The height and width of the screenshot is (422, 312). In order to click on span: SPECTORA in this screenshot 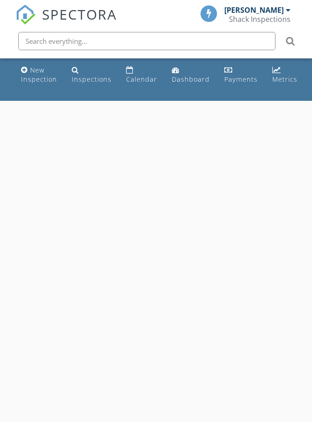, I will do `click(79, 14)`.